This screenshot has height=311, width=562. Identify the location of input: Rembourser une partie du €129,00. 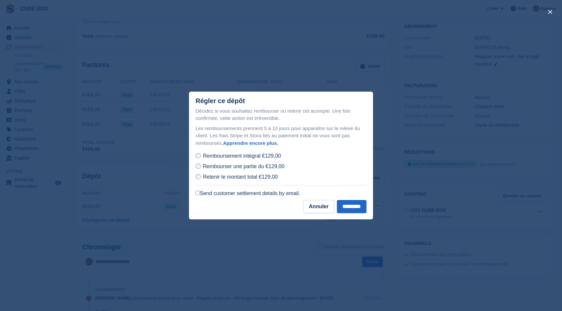
(198, 166).